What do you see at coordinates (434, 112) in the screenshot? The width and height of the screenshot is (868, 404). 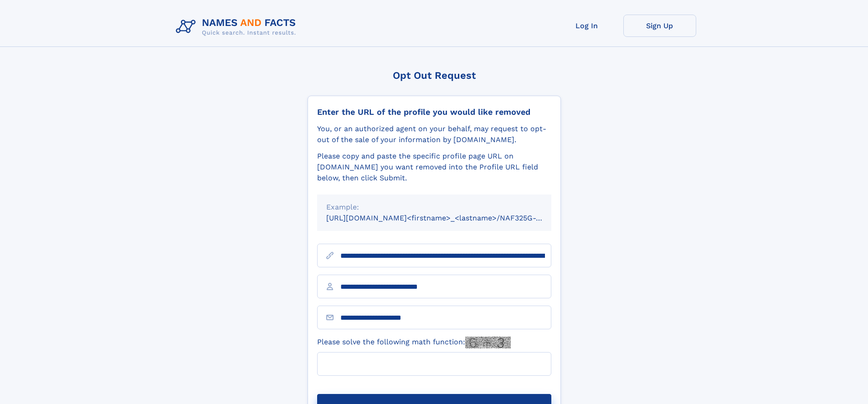 I see `div: Enter the URL of the profile you would like removed` at bounding box center [434, 112].